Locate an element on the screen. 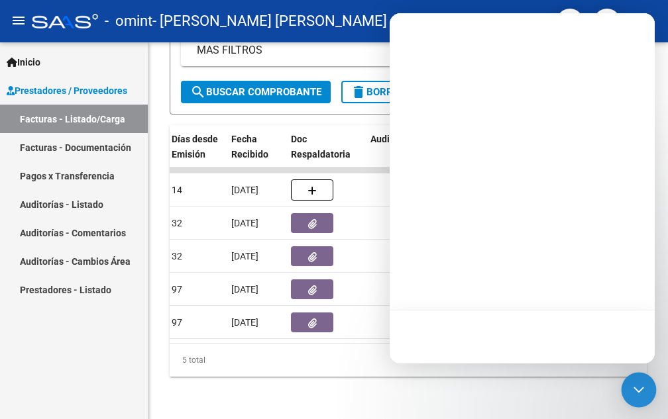  span: Doc Respaldatoria is located at coordinates (321, 146).